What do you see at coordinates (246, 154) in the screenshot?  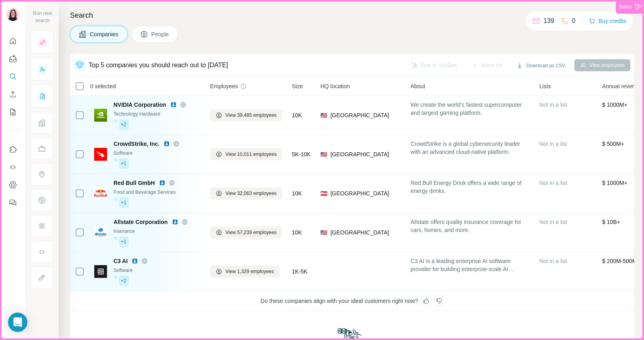 I see `button: View 10,011 employees` at bounding box center [246, 154].